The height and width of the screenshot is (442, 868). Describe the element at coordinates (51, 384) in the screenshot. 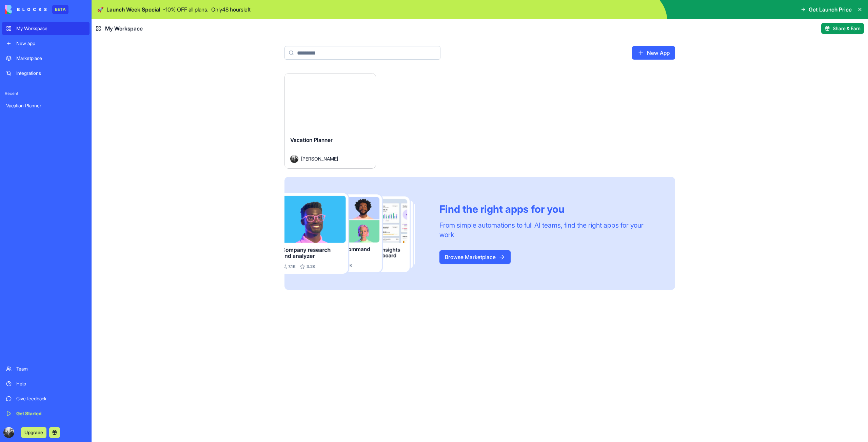

I see `div: Help` at that location.